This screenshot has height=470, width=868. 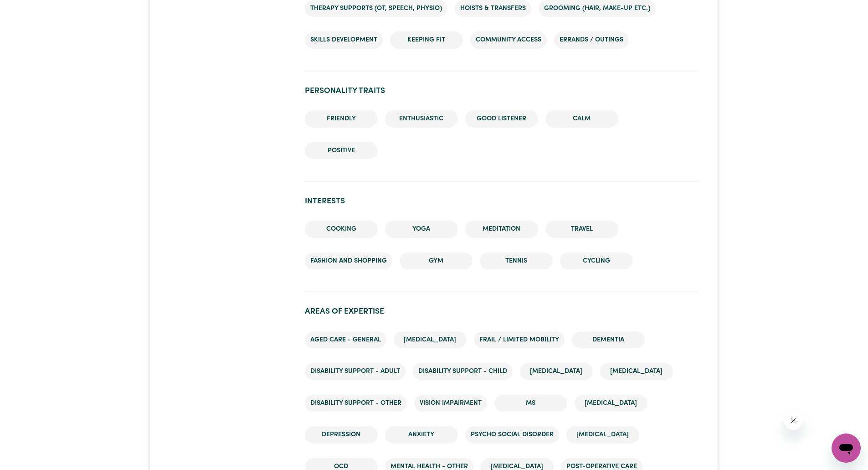 I want to click on h2: Interests, so click(x=501, y=201).